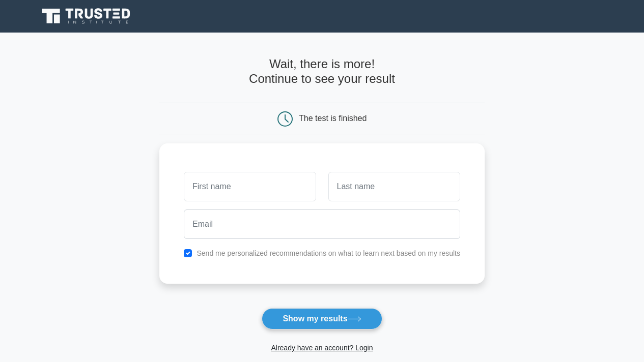 The width and height of the screenshot is (644, 362). I want to click on button: Show my results, so click(322, 319).